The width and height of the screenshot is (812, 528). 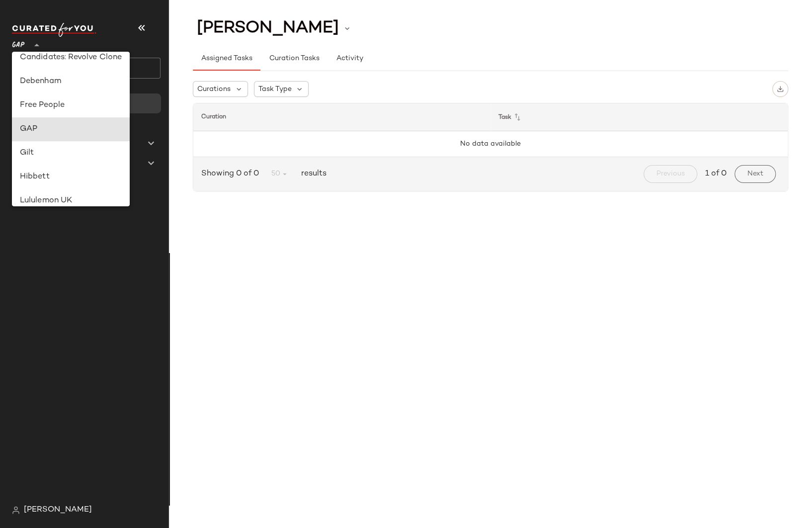 What do you see at coordinates (491, 144) in the screenshot?
I see `td: No data available` at bounding box center [491, 144].